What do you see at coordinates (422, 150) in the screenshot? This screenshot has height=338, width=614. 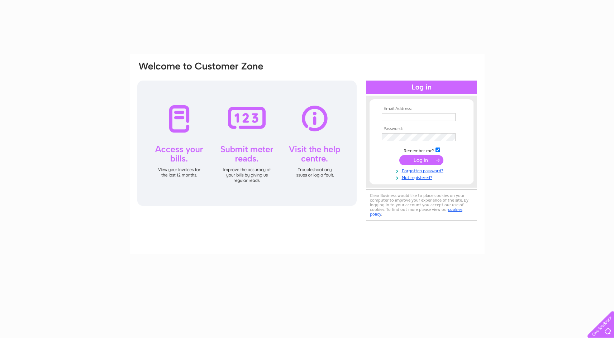 I see `td: Remember me?` at bounding box center [422, 150].